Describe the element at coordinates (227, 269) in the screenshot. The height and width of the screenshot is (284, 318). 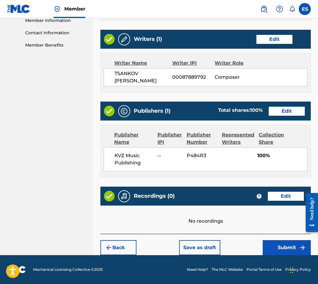
I see `a: The MLC Website` at that location.